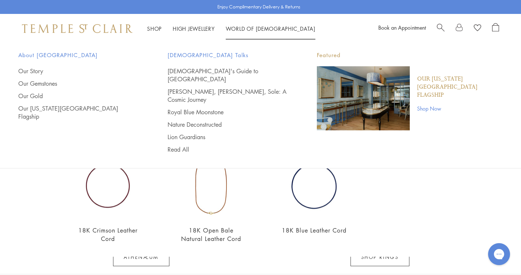  What do you see at coordinates (228, 149) in the screenshot?
I see `a: Read All` at bounding box center [228, 149].